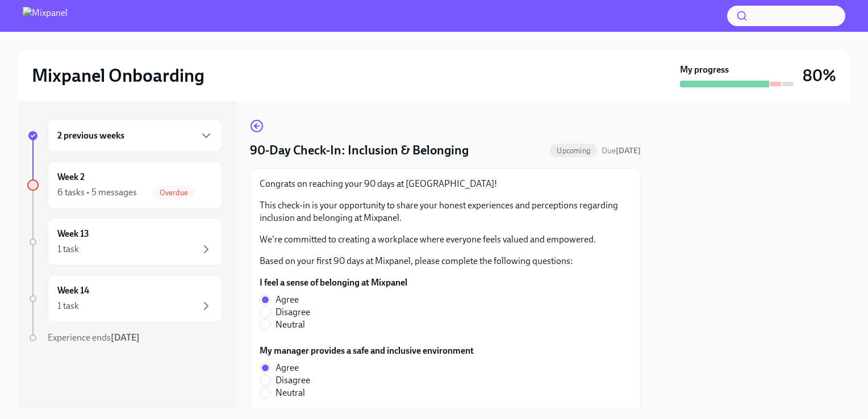 Image resolution: width=868 pixels, height=419 pixels. I want to click on h3: 80%, so click(819, 76).